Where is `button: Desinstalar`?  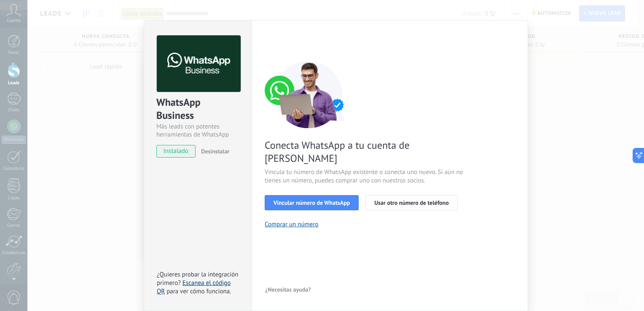 button: Desinstalar is located at coordinates (213, 151).